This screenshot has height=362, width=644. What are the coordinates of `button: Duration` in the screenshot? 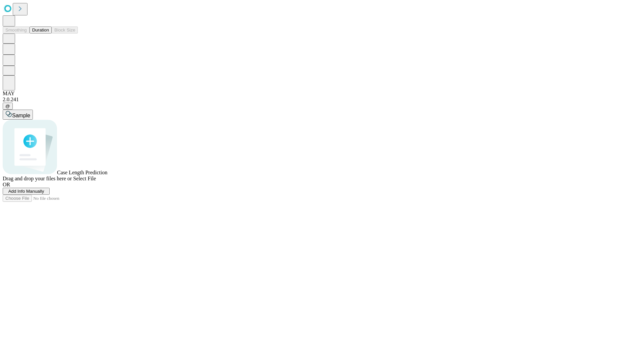 It's located at (41, 30).